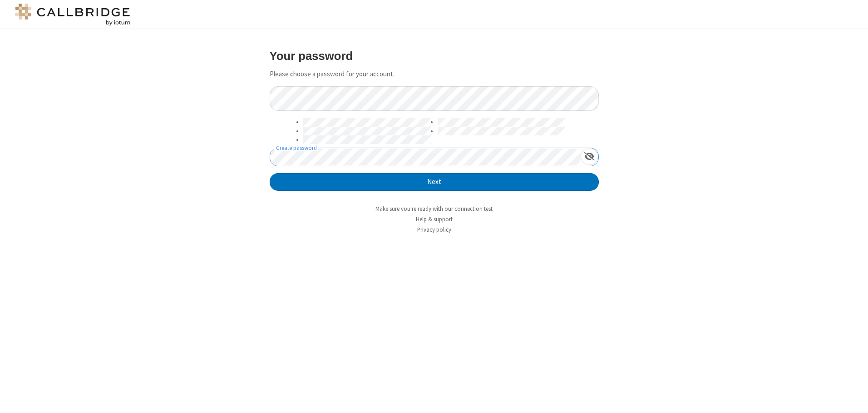 The width and height of the screenshot is (868, 413). I want to click on img: logo@2x.png, so click(73, 15).